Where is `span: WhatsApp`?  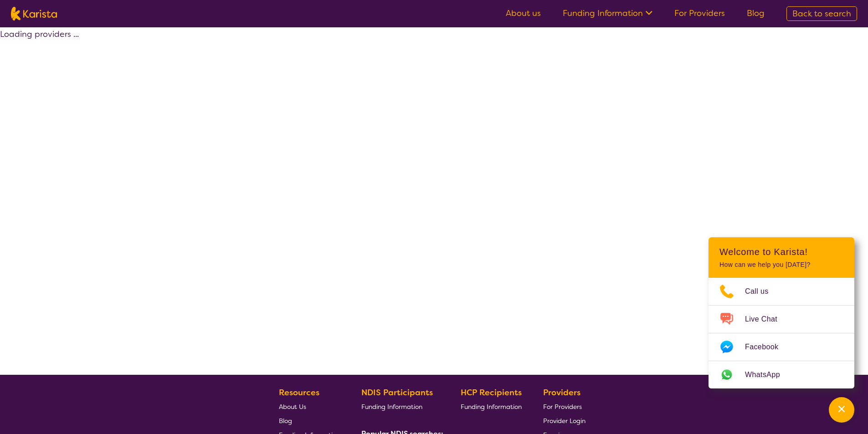
span: WhatsApp is located at coordinates (768, 375).